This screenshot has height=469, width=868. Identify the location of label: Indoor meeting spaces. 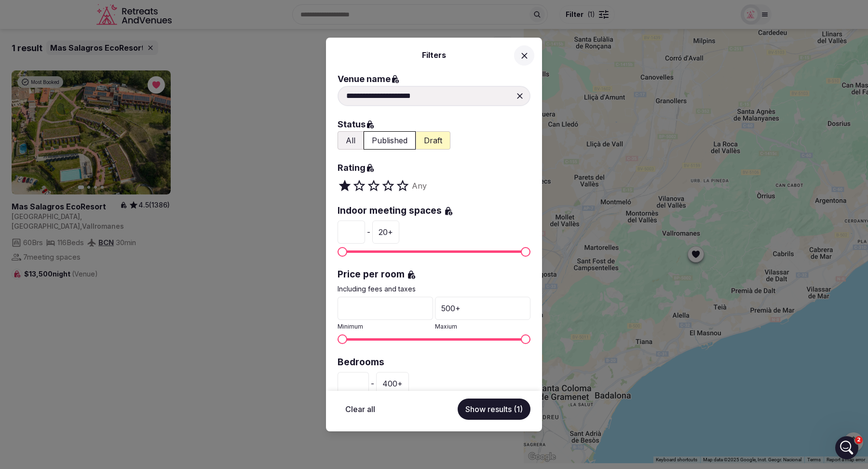
(434, 211).